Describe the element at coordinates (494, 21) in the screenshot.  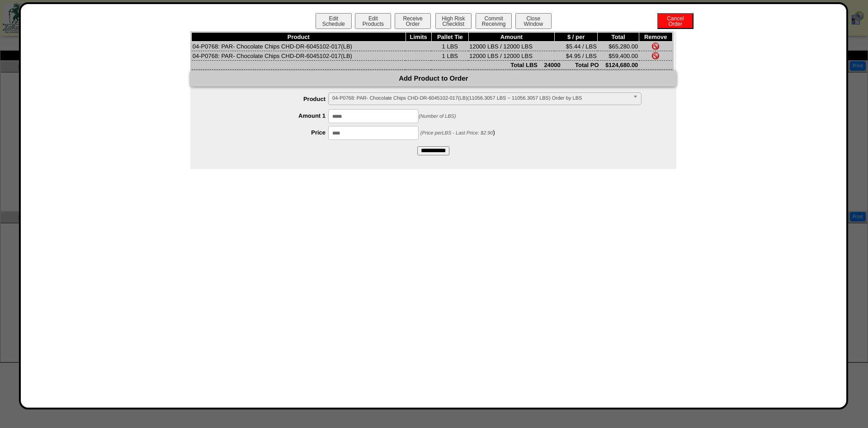
I see `button: CommitReceiving` at that location.